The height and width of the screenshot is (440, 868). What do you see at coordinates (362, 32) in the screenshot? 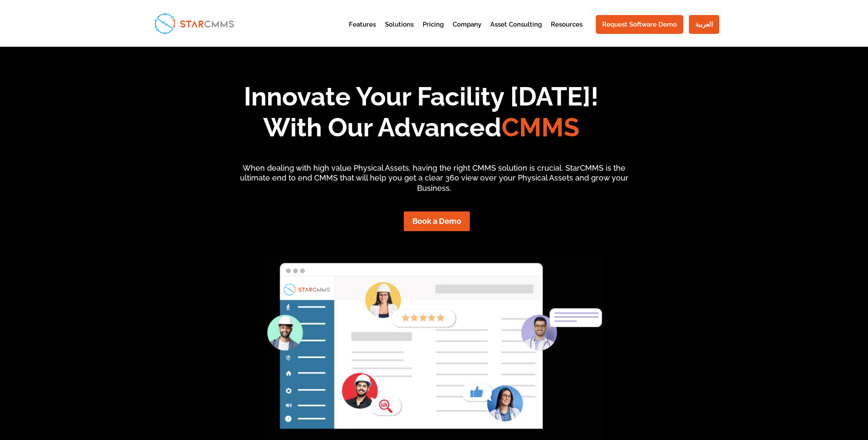
I see `a: Features` at bounding box center [362, 32].